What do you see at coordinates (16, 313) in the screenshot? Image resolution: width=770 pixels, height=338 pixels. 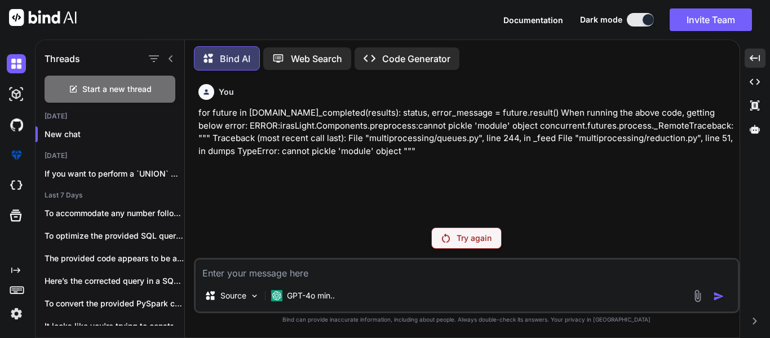 I see `img: settings` at bounding box center [16, 313].